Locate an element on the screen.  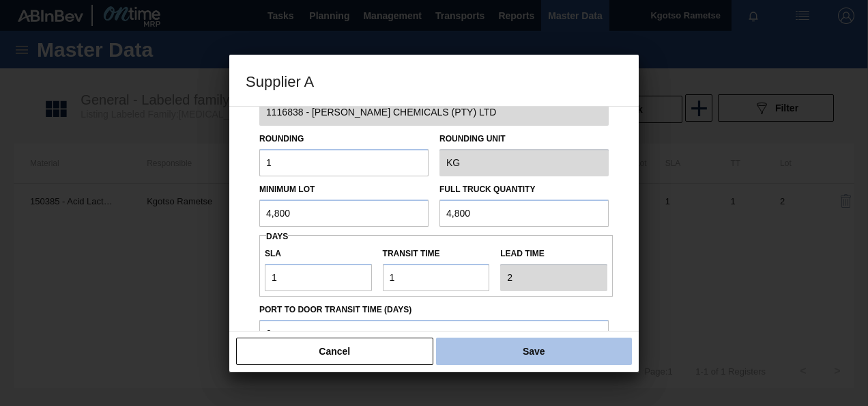
span: Days is located at coordinates (277, 237).